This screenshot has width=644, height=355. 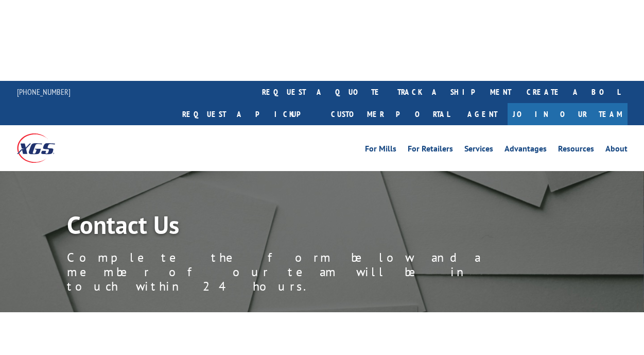 What do you see at coordinates (482, 114) in the screenshot?
I see `a: Agent` at bounding box center [482, 114].